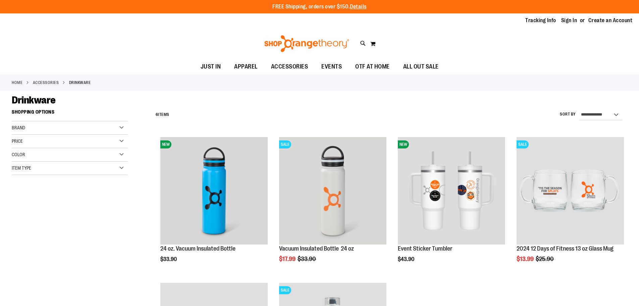 The height and width of the screenshot is (306, 639). I want to click on span: Drinkware, so click(34, 100).